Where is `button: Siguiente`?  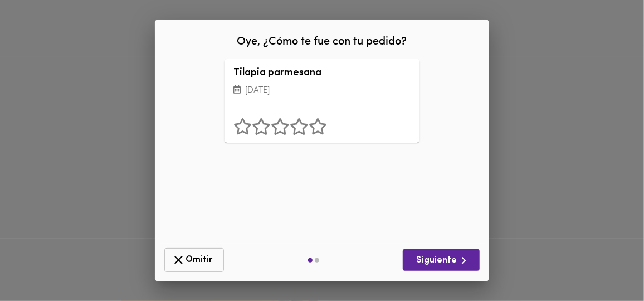
button: Siguiente is located at coordinates (441, 260).